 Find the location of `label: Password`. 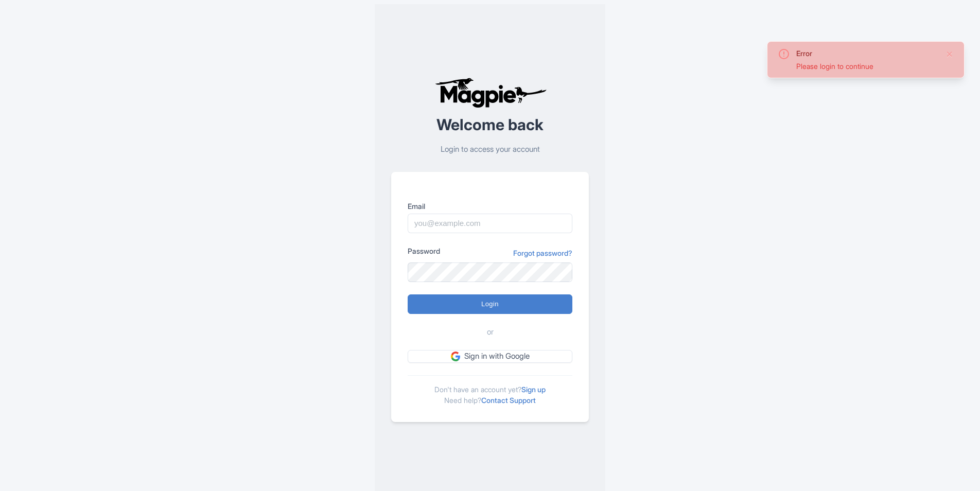

label: Password is located at coordinates (424, 251).